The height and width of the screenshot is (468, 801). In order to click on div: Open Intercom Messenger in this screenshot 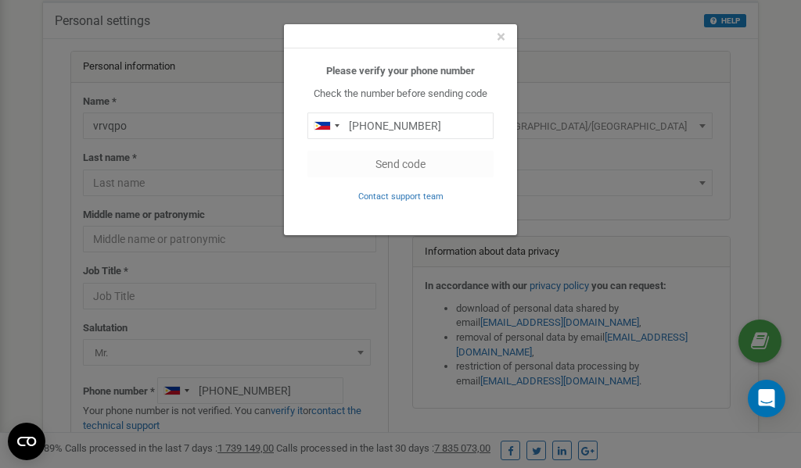, I will do `click(766, 399)`.